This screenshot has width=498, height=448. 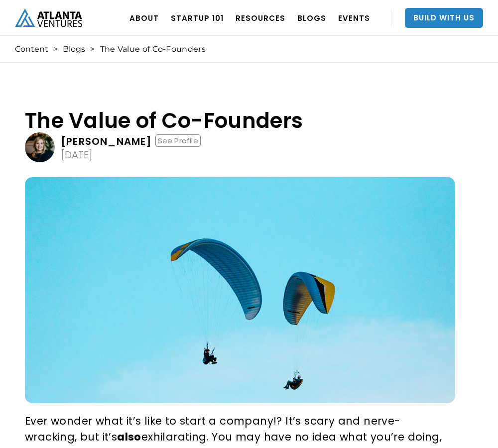 What do you see at coordinates (312, 18) in the screenshot?
I see `a: BLOGS` at bounding box center [312, 18].